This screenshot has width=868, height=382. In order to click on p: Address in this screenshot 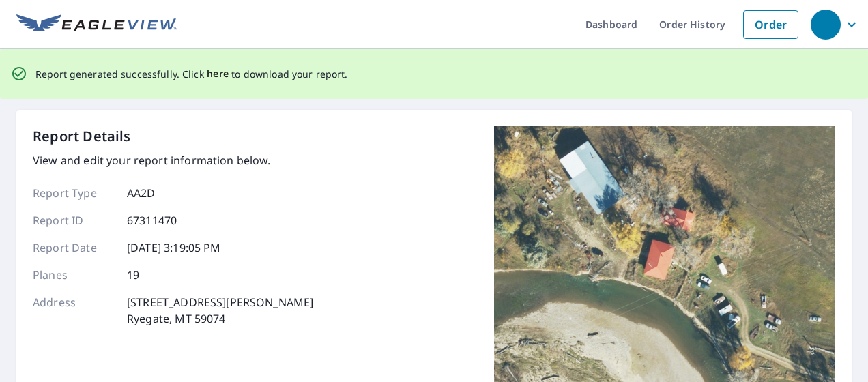, I will do `click(74, 310)`.